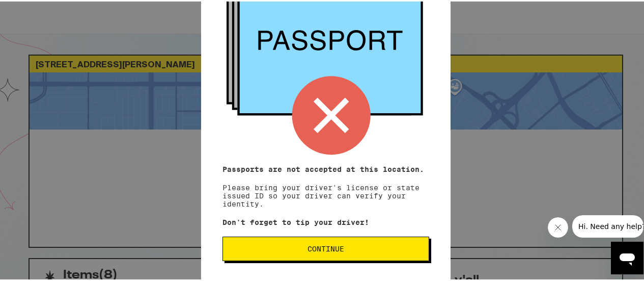 The height and width of the screenshot is (281, 644). I want to click on p: Passports are not accepted at this location., so click(326, 168).